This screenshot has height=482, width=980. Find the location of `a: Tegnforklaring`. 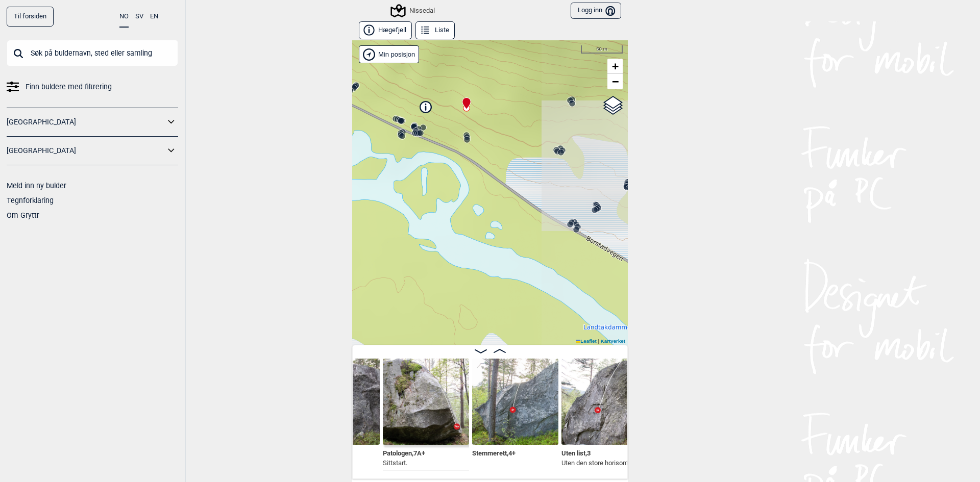

a: Tegnforklaring is located at coordinates (30, 201).